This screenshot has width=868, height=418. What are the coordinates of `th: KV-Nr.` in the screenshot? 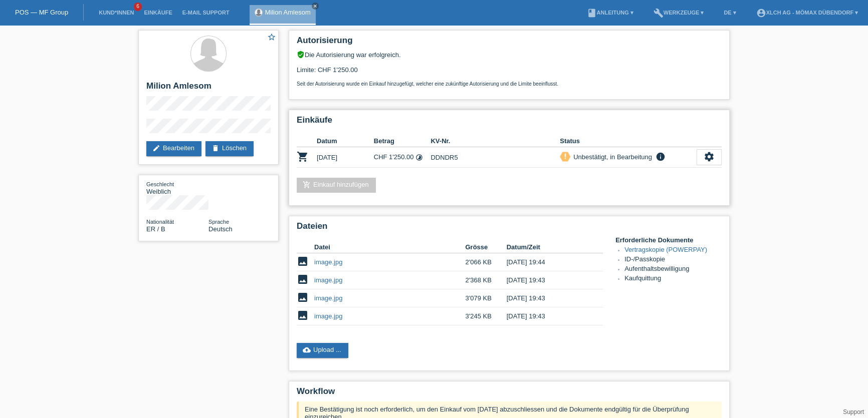 It's located at (496, 142).